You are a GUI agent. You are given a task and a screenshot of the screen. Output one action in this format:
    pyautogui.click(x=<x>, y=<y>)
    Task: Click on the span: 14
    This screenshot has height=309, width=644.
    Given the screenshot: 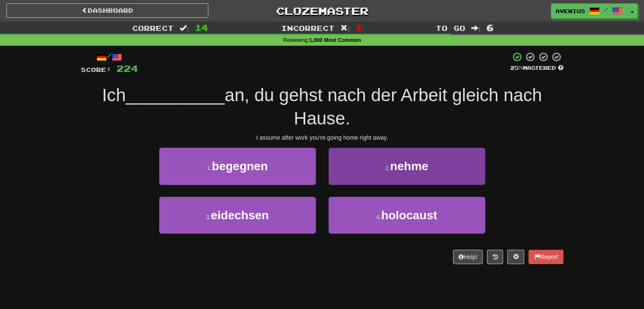 What is the action you would take?
    pyautogui.click(x=202, y=28)
    